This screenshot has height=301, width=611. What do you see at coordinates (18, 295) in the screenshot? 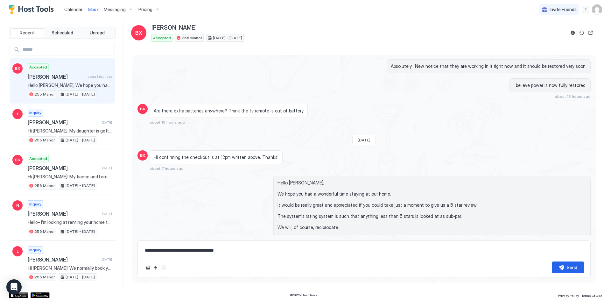
I see `a: App Store` at bounding box center [18, 295].